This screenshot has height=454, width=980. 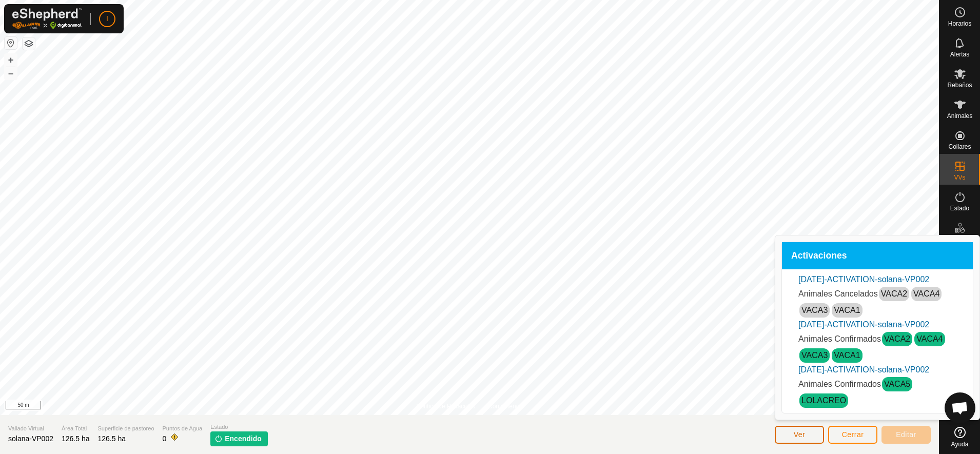 What do you see at coordinates (31, 439) in the screenshot?
I see `span: solana-VP002` at bounding box center [31, 439].